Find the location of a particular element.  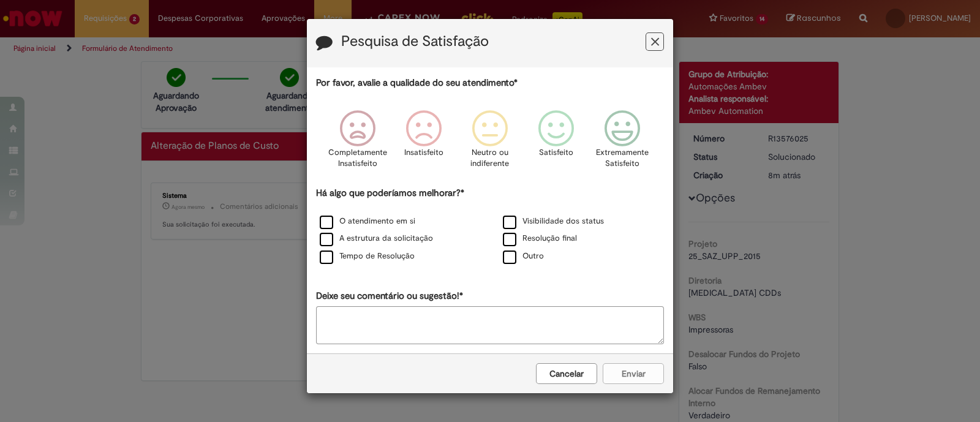

p: Completamente Insatisfeito is located at coordinates (358, 158).